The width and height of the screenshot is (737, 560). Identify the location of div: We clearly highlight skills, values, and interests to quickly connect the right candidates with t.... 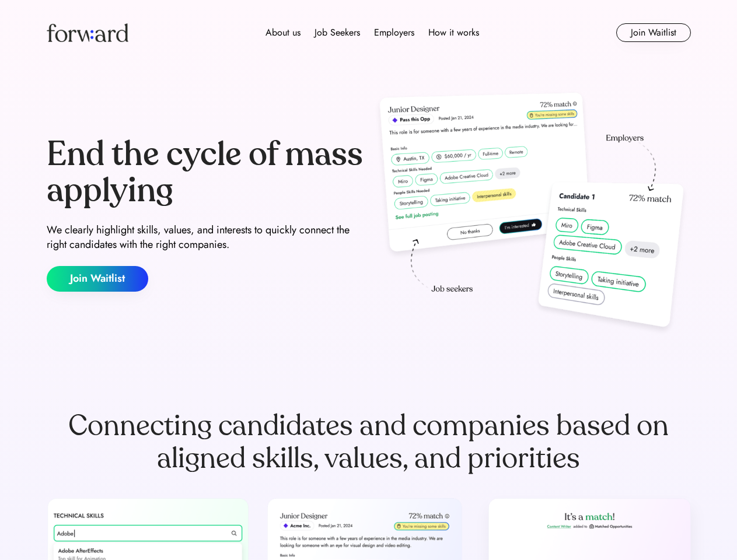
(205, 238).